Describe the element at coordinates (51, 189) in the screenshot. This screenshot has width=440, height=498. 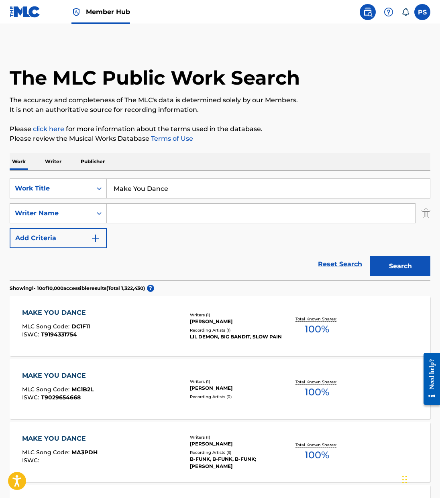
I see `div: Work Title` at that location.